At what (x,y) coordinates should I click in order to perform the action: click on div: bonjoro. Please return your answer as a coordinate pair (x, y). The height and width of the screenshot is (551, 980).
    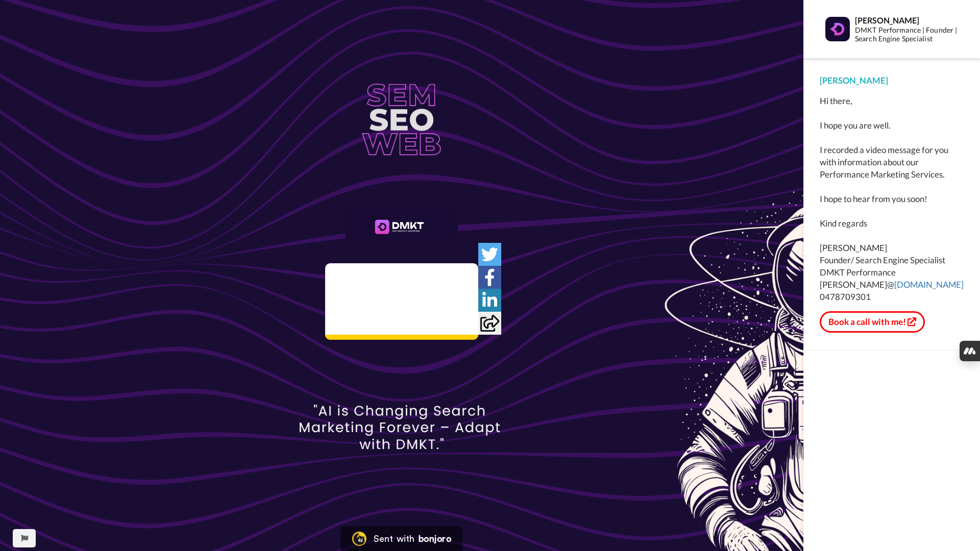
    Looking at the image, I should click on (435, 539).